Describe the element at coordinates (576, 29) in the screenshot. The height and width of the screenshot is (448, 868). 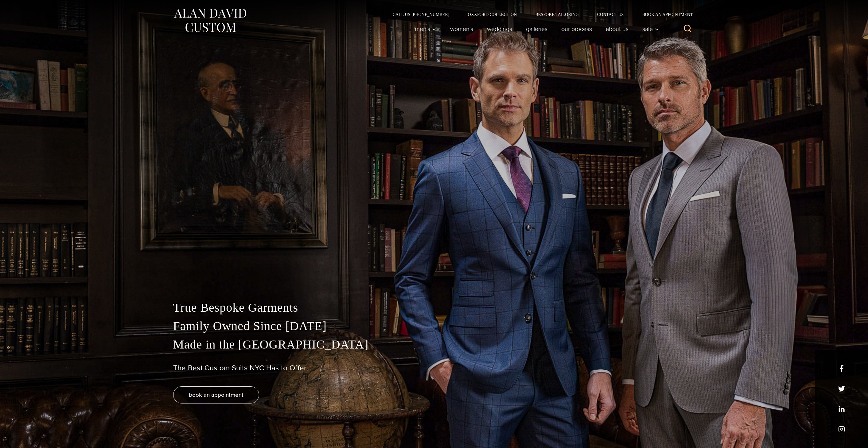
I see `a: Our Process` at that location.